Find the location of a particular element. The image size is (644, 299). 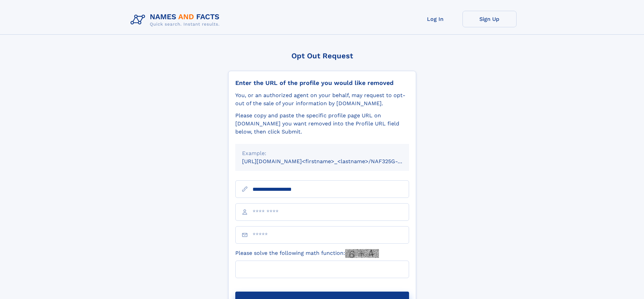

img: Logo Names and Facts is located at coordinates (176, 20).